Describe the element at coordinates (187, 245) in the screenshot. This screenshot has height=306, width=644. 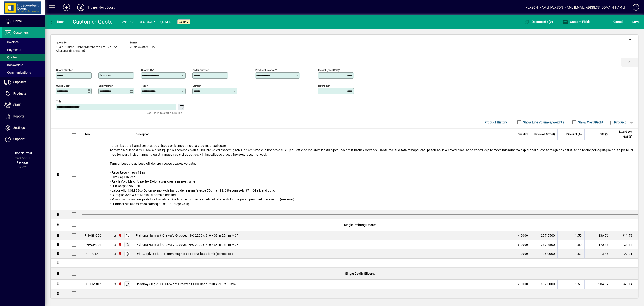
I see `span: Prehung Hallmark Orewa V-Grooved H/C 2200 x 710 x 38 in 25mm MDF` at that location.